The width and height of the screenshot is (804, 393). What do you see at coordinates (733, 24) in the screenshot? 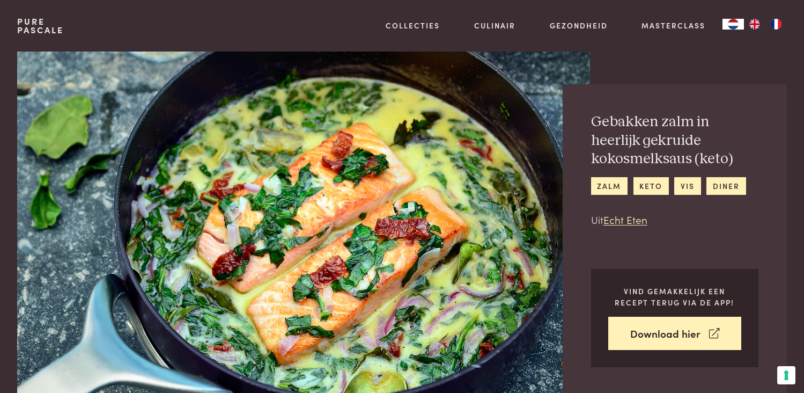
I see `a: NL` at bounding box center [733, 24].